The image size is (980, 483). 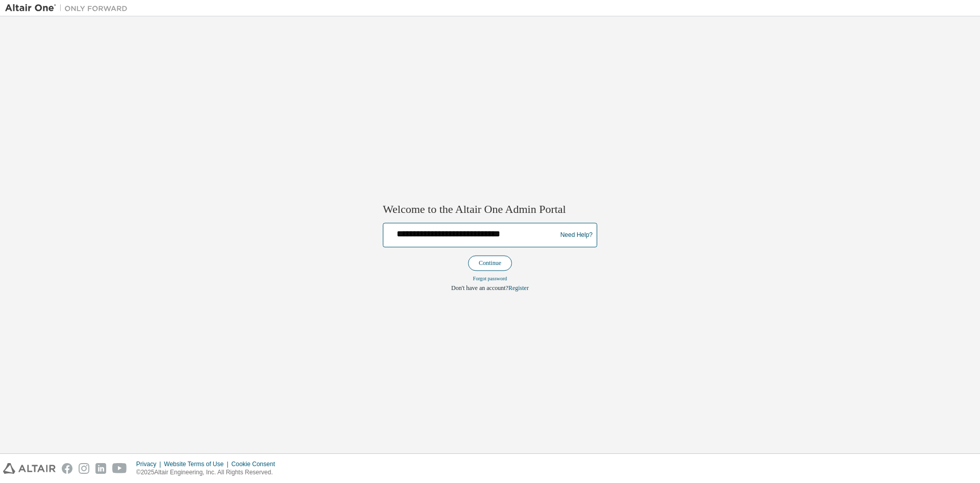 What do you see at coordinates (490, 278) in the screenshot?
I see `a: Forgot password` at bounding box center [490, 278].